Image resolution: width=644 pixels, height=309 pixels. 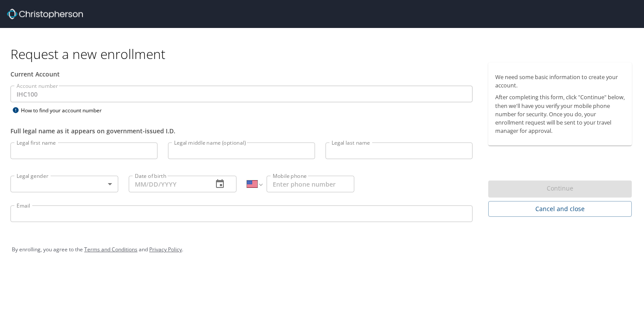 I want to click on img: cbt logo, so click(x=45, y=14).